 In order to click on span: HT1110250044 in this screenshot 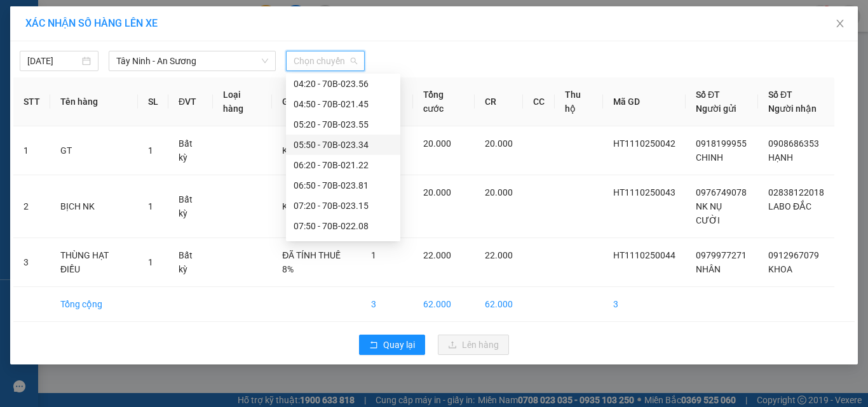, I will do `click(644, 256)`.